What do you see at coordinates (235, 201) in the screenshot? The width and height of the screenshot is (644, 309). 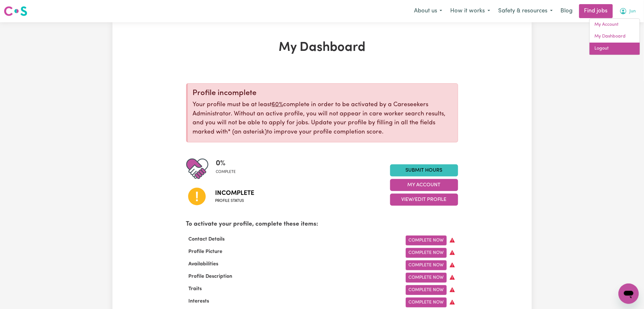 I see `span: Profile status` at bounding box center [235, 201].